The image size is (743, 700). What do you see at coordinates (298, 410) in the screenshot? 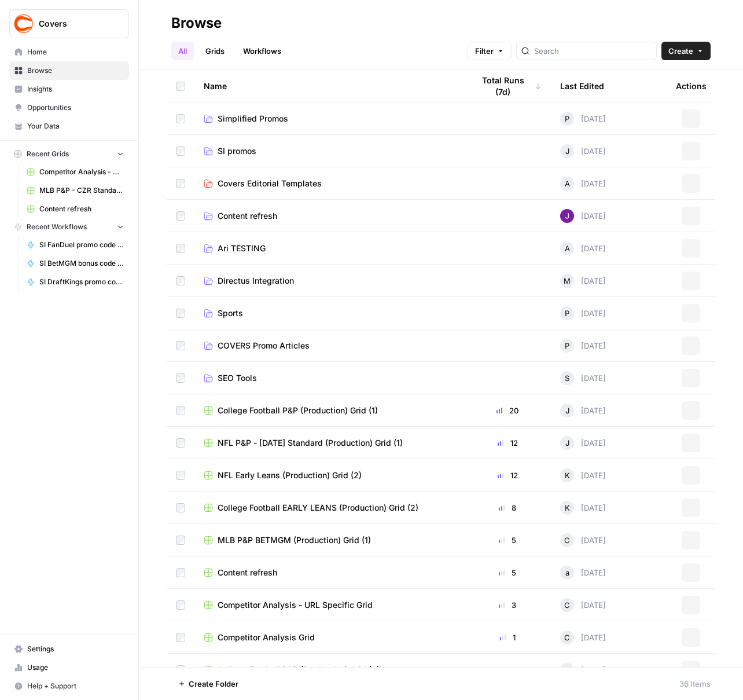
I see `span: College Football P&P (Production) Grid (1)` at bounding box center [298, 410].